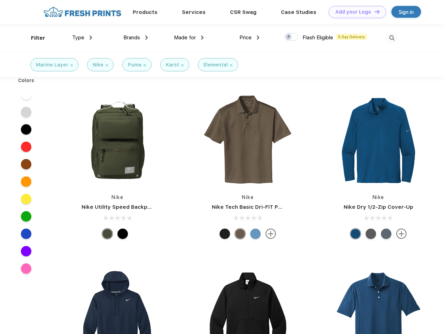 This screenshot has height=334, width=444. What do you see at coordinates (98, 65) in the screenshot?
I see `div: Nike` at bounding box center [98, 65].